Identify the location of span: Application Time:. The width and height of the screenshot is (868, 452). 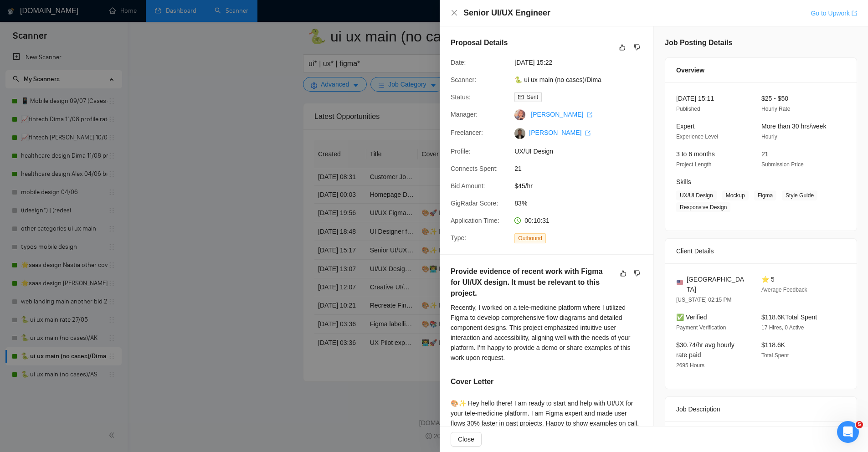
(474, 221).